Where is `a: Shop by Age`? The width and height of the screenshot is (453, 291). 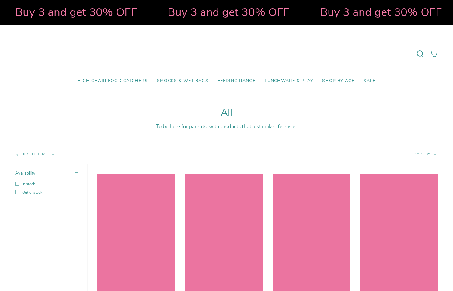 a: Shop by Age is located at coordinates (338, 81).